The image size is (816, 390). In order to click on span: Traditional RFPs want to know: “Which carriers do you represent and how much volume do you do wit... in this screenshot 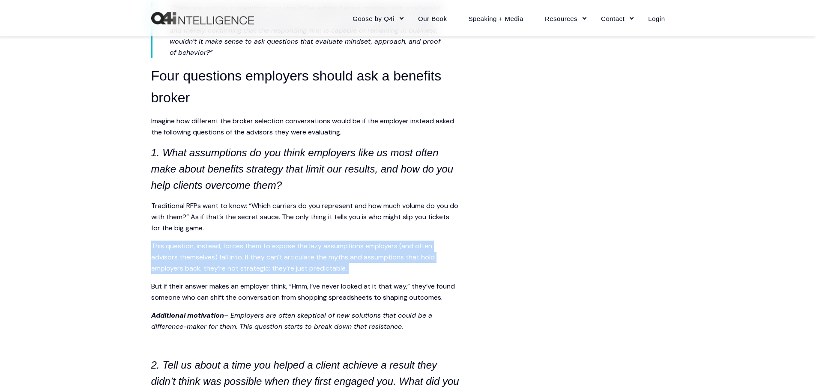, I will do `click(305, 217)`.